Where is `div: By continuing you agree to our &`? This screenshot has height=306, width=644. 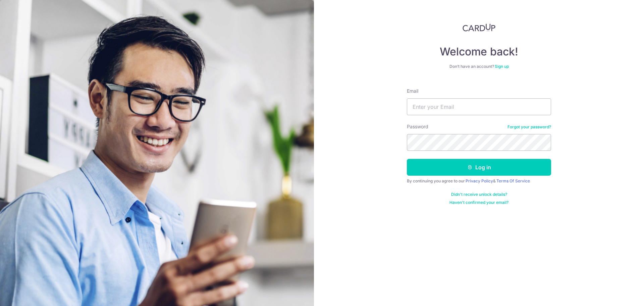
div: By continuing you agree to our & is located at coordinates (479, 181).